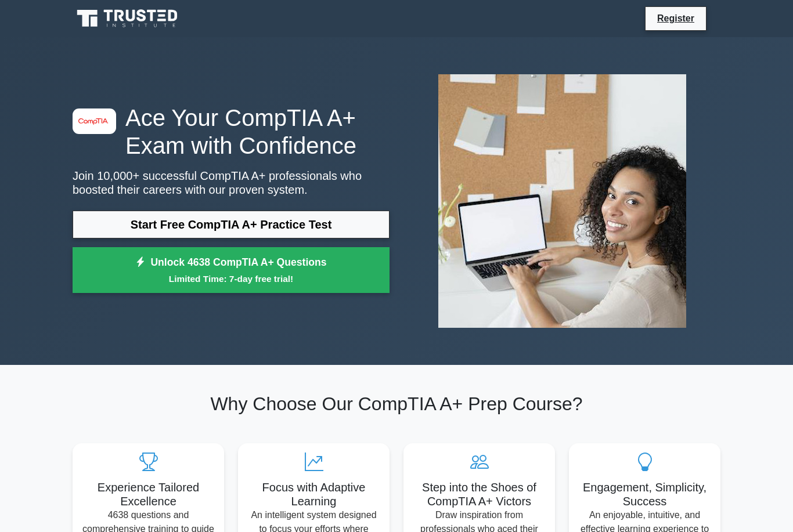 Image resolution: width=793 pixels, height=532 pixels. I want to click on h2: Why Choose Our CompTIA A+ Prep Course?, so click(397, 404).